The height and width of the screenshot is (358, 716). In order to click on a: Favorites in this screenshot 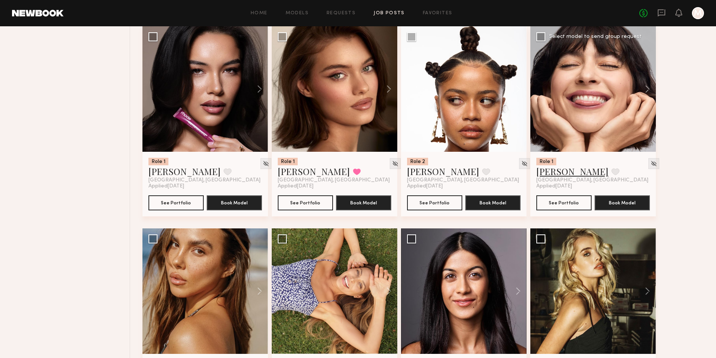, I will do `click(438, 13)`.